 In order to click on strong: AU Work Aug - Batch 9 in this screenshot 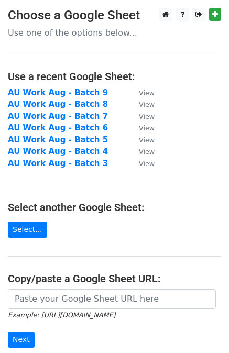, I will do `click(58, 93)`.